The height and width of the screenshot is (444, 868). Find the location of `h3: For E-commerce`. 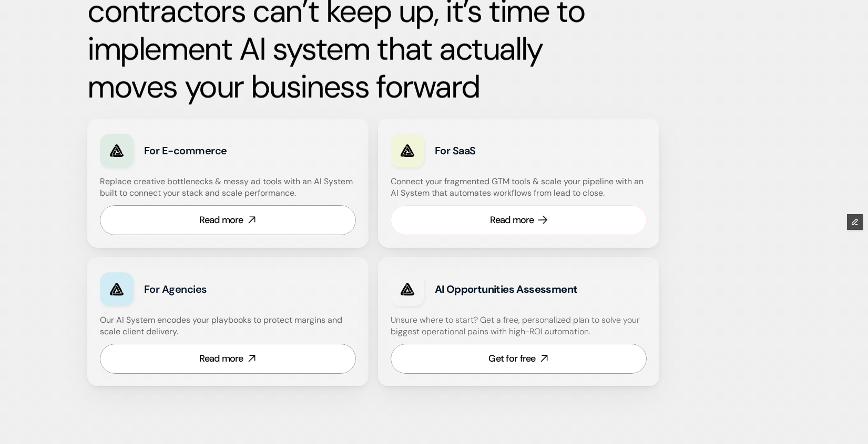

h3: For E-commerce is located at coordinates (216, 151).